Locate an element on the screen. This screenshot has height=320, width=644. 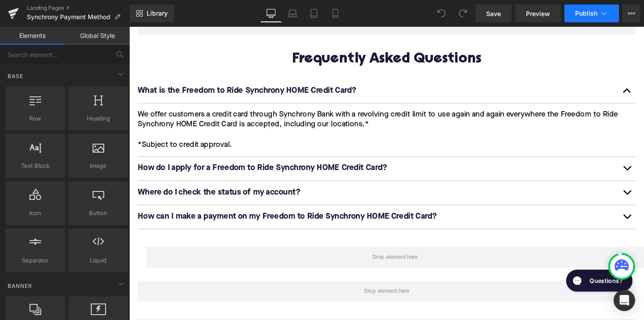
a: Laptop is located at coordinates (292, 13).